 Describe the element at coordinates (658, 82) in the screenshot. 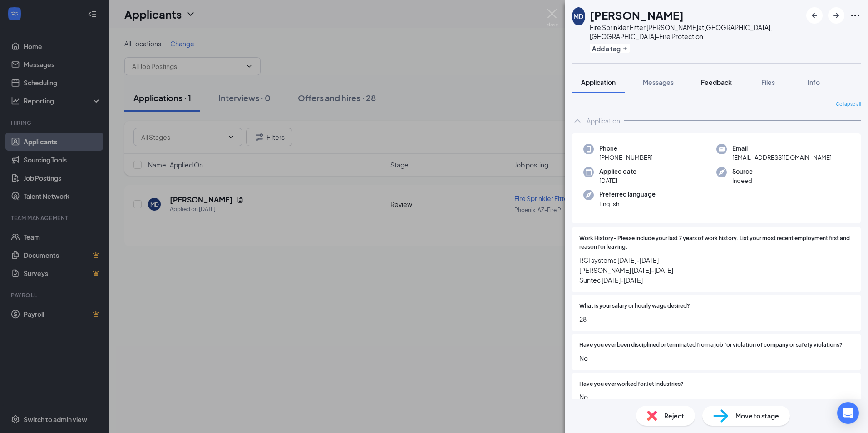

I see `span: Messages` at that location.